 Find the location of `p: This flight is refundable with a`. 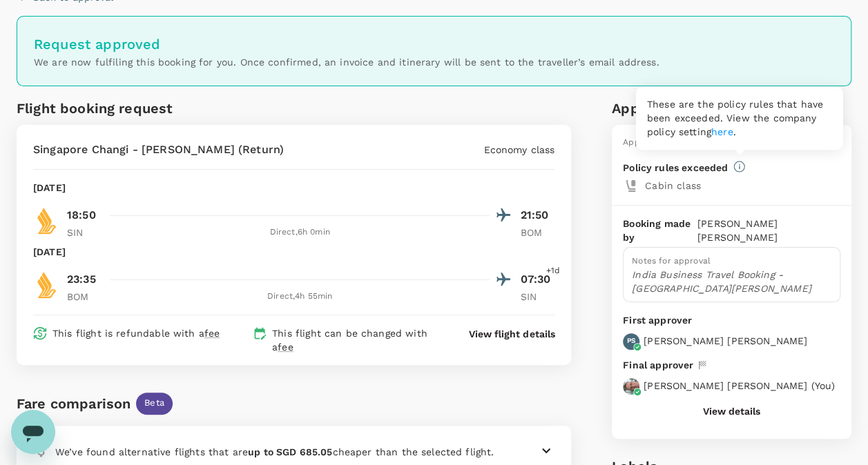

p: This flight is refundable with a is located at coordinates (136, 333).